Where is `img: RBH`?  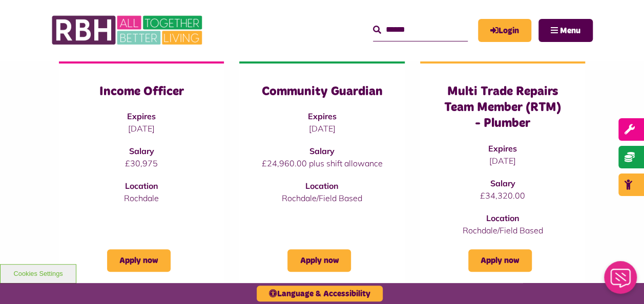 img: RBH is located at coordinates (128, 30).